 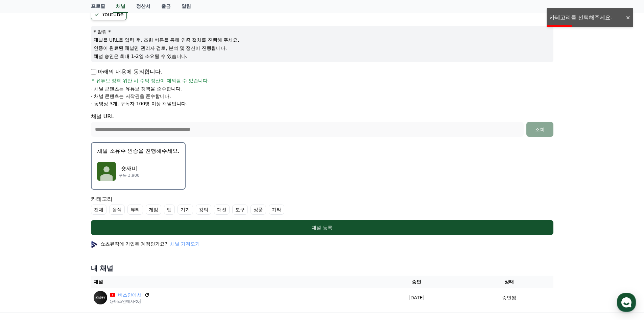 I want to click on p: 채널 승인은 최대 1-2일 소요될 수 있습니다., so click(x=322, y=56).